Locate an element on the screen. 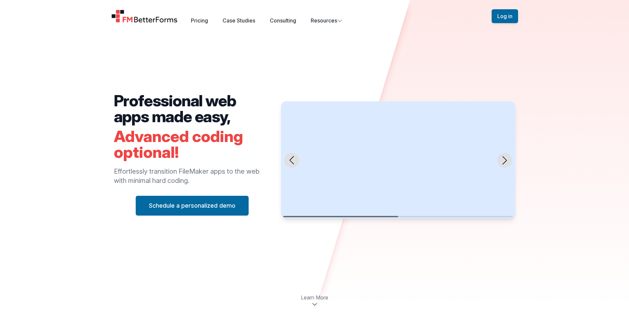 Image resolution: width=629 pixels, height=312 pixels. h2: Professional web apps made easy, is located at coordinates (192, 109).